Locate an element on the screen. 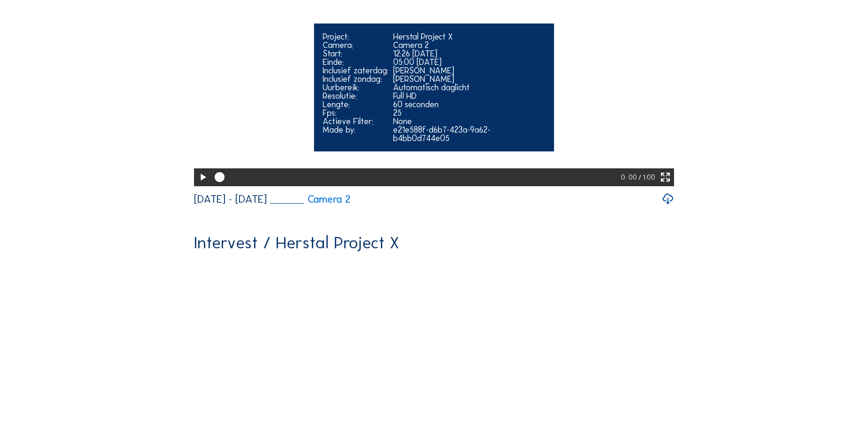 This screenshot has width=868, height=435. div: Camera 2 is located at coordinates (469, 45).